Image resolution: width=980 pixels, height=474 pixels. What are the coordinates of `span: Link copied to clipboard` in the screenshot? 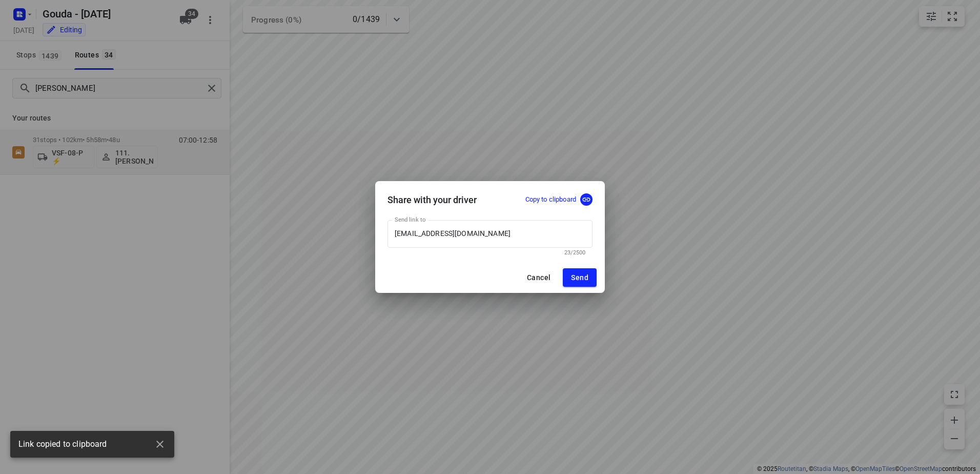 It's located at (63, 444).